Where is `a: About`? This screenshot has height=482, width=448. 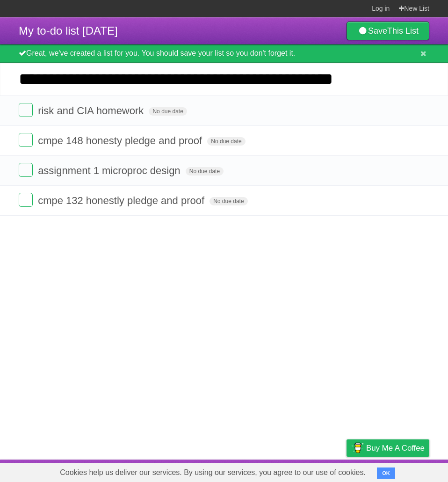
a: About is located at coordinates (232, 471).